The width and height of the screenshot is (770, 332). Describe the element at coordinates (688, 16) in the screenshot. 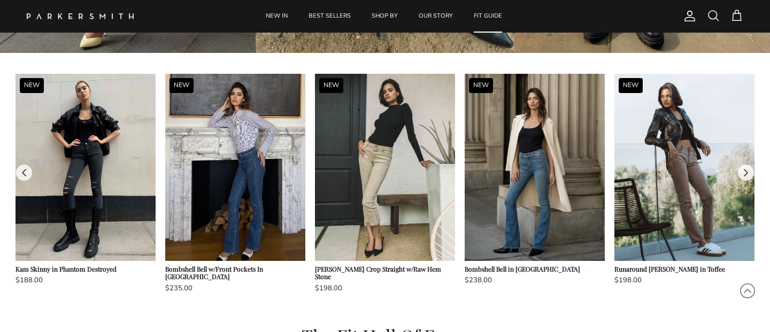

I see `a: Account` at that location.